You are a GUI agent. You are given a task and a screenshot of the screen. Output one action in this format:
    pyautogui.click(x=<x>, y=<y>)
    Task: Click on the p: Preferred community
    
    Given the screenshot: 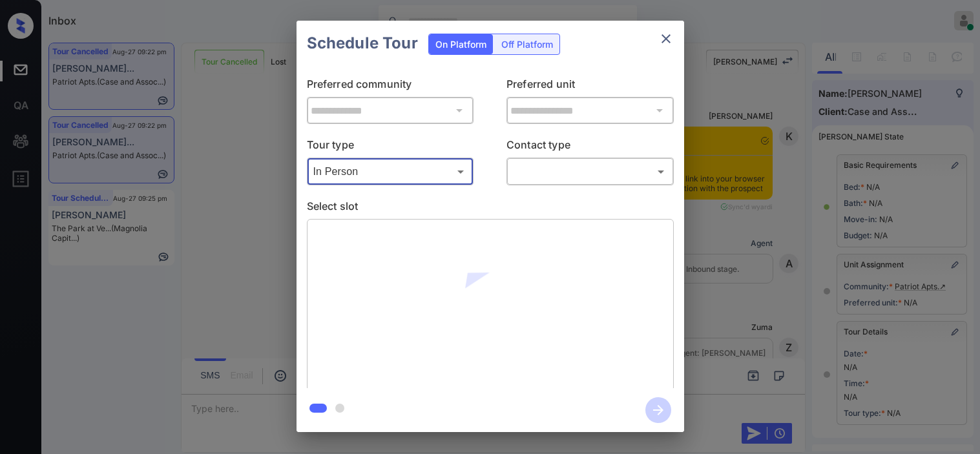 What is the action you would take?
    pyautogui.click(x=390, y=87)
    